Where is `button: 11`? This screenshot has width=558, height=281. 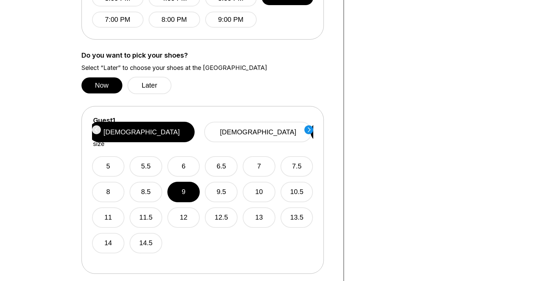
button: 11 is located at coordinates (108, 217).